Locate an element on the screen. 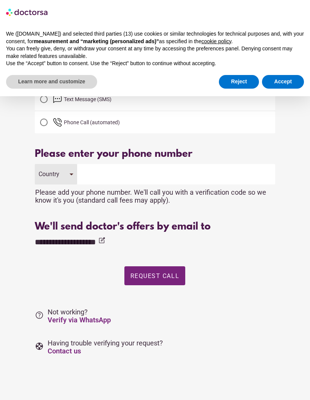  img: email is located at coordinates (58, 99).